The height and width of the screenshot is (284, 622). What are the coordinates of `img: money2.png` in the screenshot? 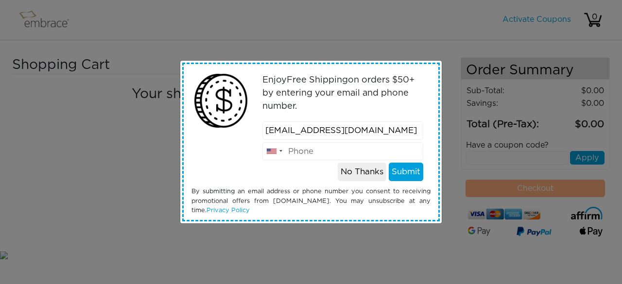 It's located at (221, 101).